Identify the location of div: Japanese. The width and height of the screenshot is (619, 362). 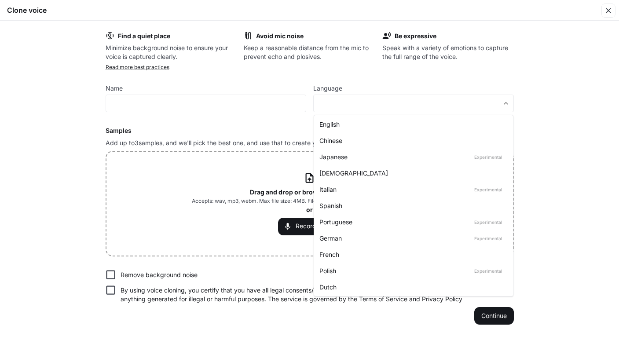
(412, 157).